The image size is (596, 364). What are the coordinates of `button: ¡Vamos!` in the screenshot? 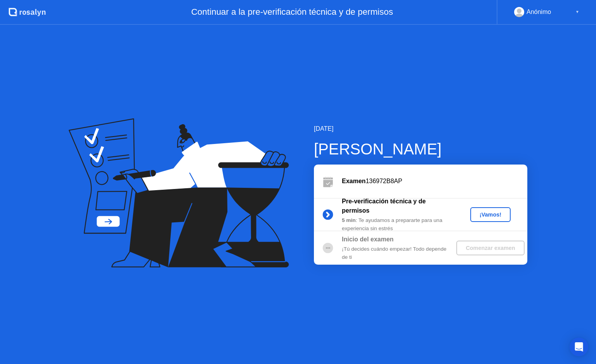 It's located at (491, 215).